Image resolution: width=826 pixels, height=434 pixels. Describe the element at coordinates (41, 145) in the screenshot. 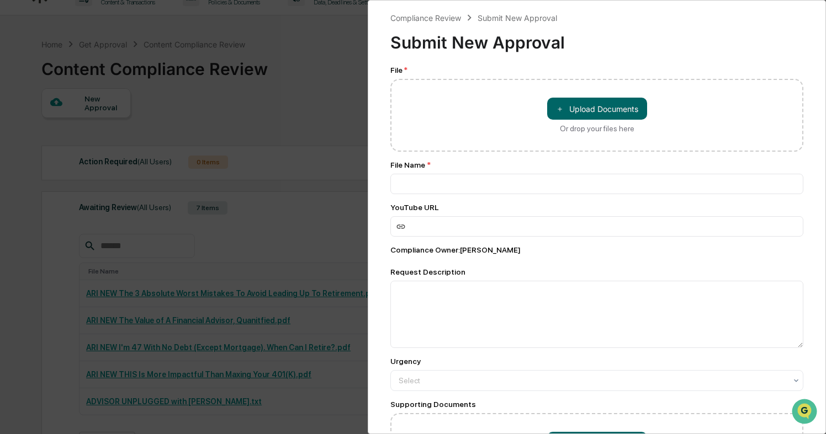

I see `a: 🖐️Preclearance` at that location.